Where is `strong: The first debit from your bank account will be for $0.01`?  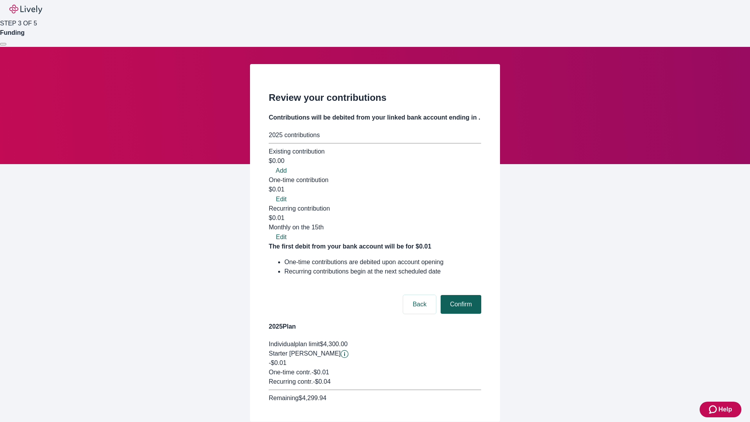
strong: The first debit from your bank account will be for $0.01 is located at coordinates (350, 246).